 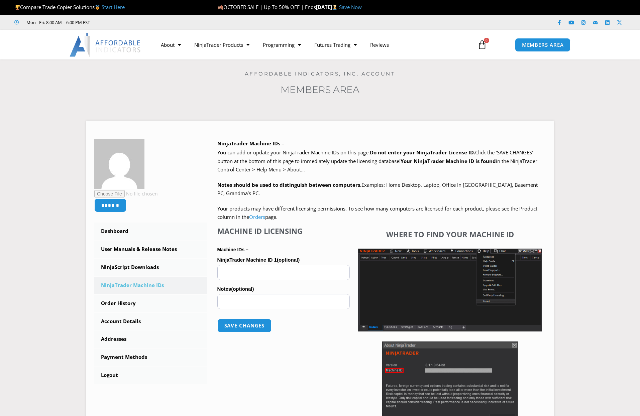 What do you see at coordinates (379, 45) in the screenshot?
I see `a: Reviews` at bounding box center [379, 45].